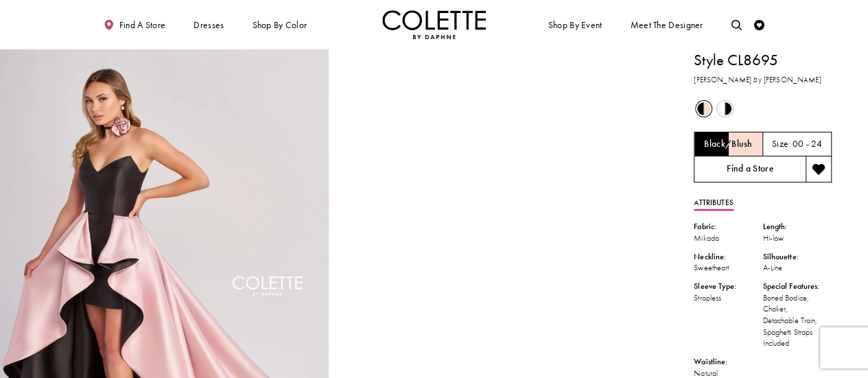  What do you see at coordinates (143, 24) in the screenshot?
I see `span: Find a store` at bounding box center [143, 24].